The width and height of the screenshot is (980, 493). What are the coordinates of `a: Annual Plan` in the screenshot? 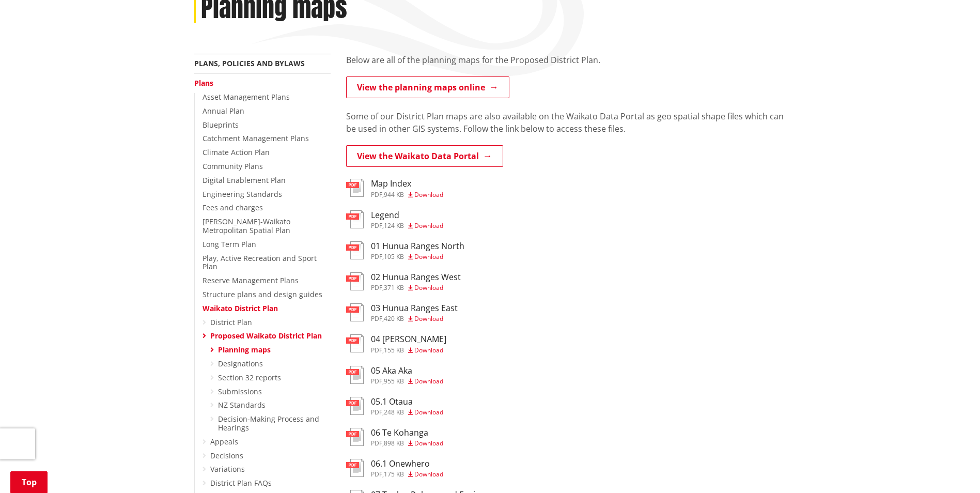 It's located at (223, 111).